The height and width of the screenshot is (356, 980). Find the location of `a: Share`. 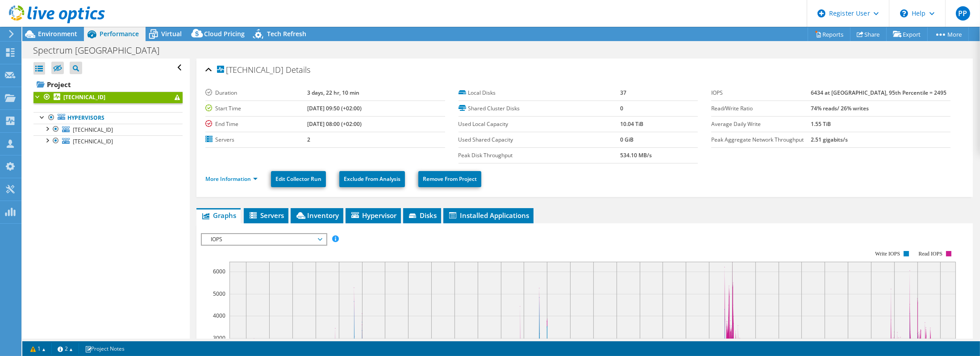

a: Share is located at coordinates (869, 34).